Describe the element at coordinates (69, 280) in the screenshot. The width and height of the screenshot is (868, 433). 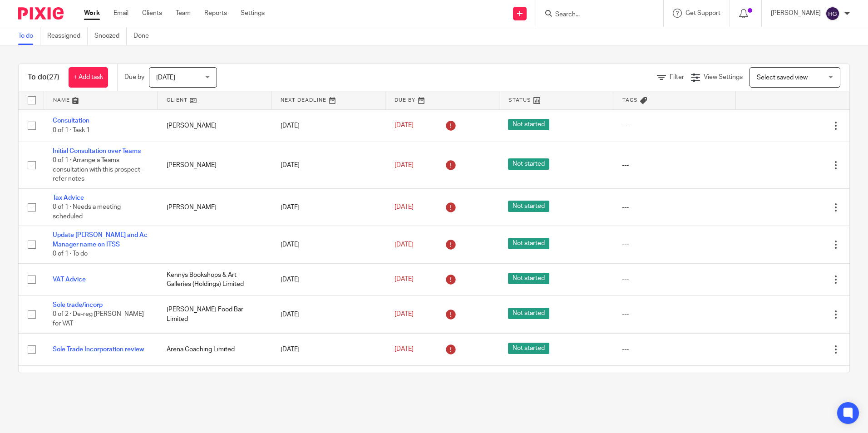
I see `a: VAT Advice` at that location.